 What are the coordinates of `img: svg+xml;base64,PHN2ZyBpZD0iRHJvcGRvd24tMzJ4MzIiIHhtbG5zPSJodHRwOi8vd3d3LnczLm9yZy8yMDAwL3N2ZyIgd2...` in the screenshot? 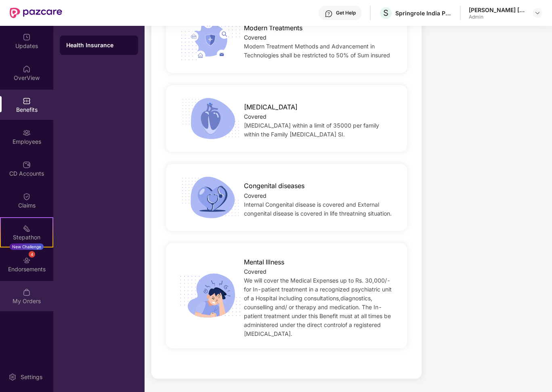 It's located at (538, 13).